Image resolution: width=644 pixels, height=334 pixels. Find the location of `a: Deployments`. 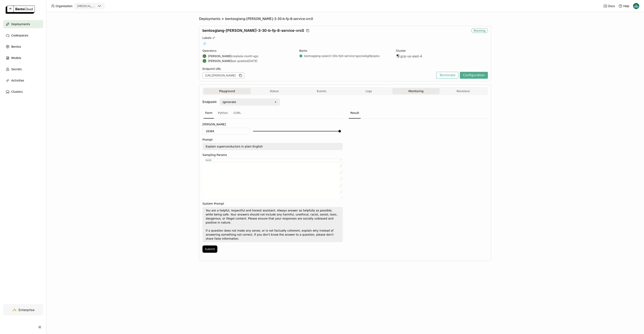

a: Deployments is located at coordinates (23, 24).